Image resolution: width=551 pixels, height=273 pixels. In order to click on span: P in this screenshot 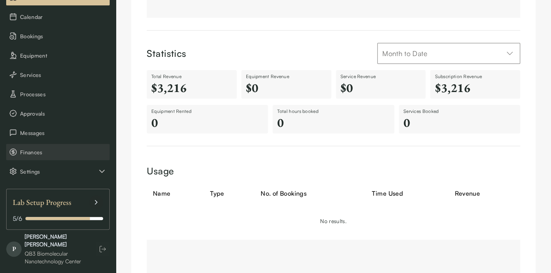, I will do `click(14, 249)`.